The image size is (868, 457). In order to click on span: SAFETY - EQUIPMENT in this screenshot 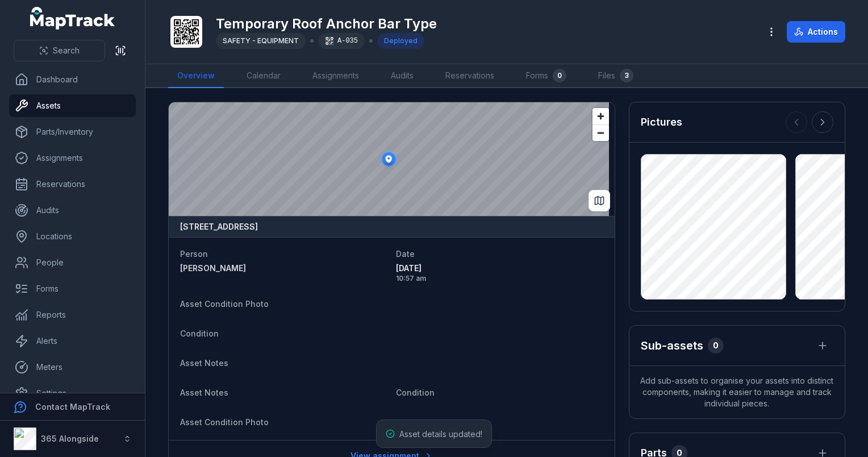, I will do `click(261, 41)`.